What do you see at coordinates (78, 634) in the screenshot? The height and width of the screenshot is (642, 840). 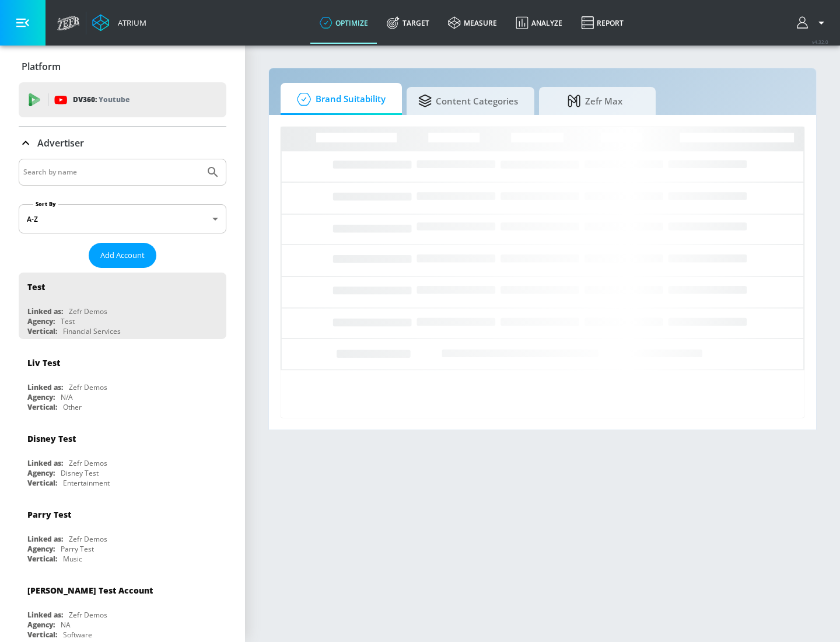 I see `div: Software` at bounding box center [78, 634].